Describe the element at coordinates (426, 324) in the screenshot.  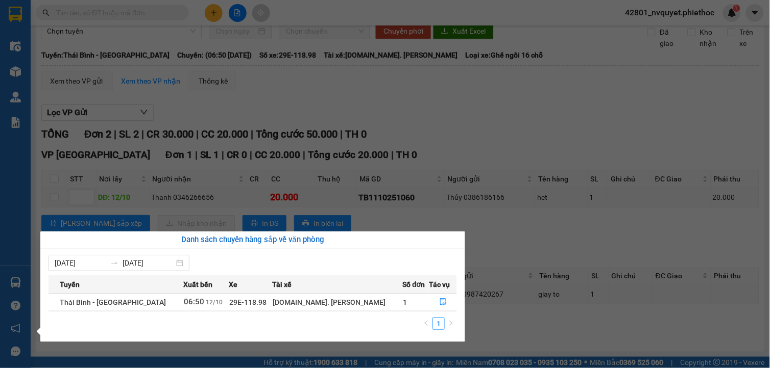
I see `button: left` at that location.